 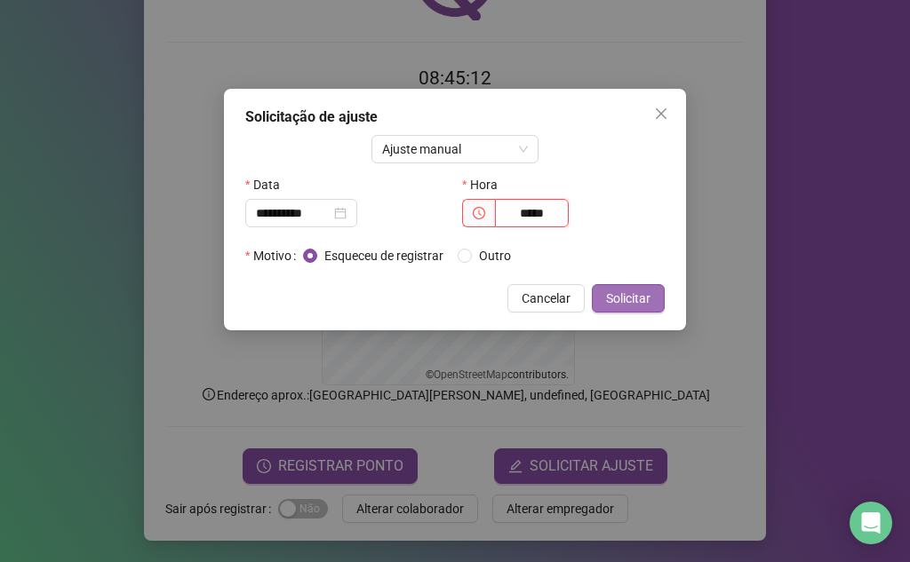 What do you see at coordinates (661, 114) in the screenshot?
I see `span: close` at bounding box center [661, 114].